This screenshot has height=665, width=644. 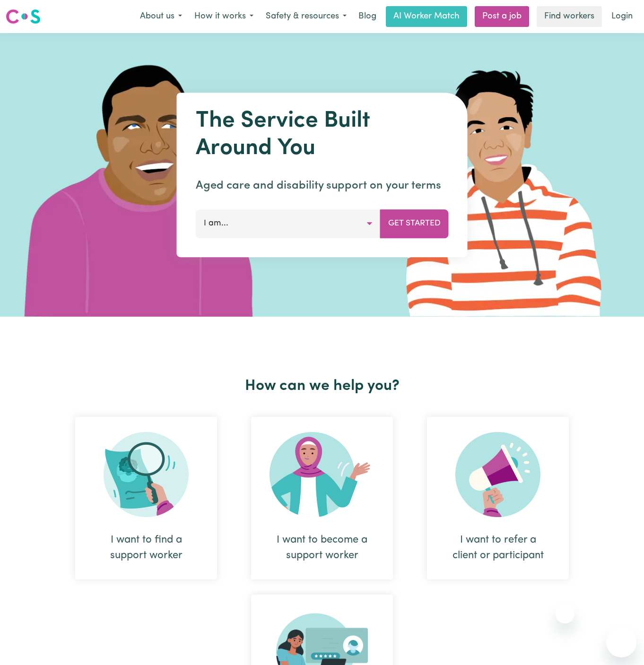 I want to click on img: Refer, so click(x=498, y=474).